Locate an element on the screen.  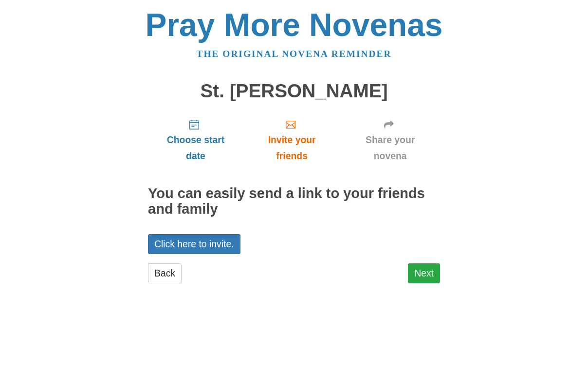
span: Invite your friends is located at coordinates (291, 148).